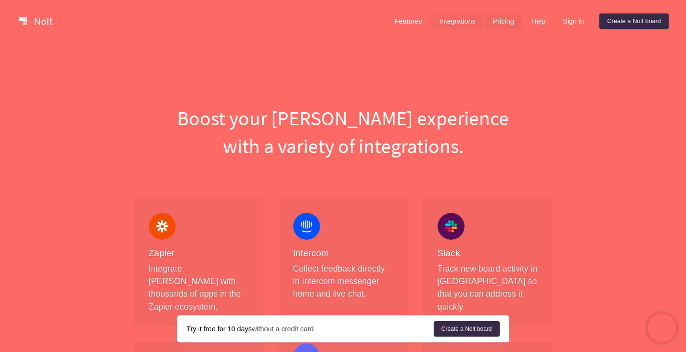  What do you see at coordinates (199, 253) in the screenshot?
I see `h4: Zapier` at bounding box center [199, 253].